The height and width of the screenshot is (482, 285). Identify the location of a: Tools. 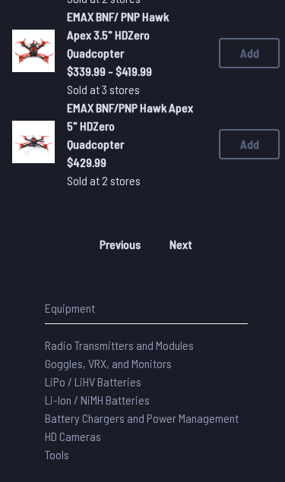
(146, 455).